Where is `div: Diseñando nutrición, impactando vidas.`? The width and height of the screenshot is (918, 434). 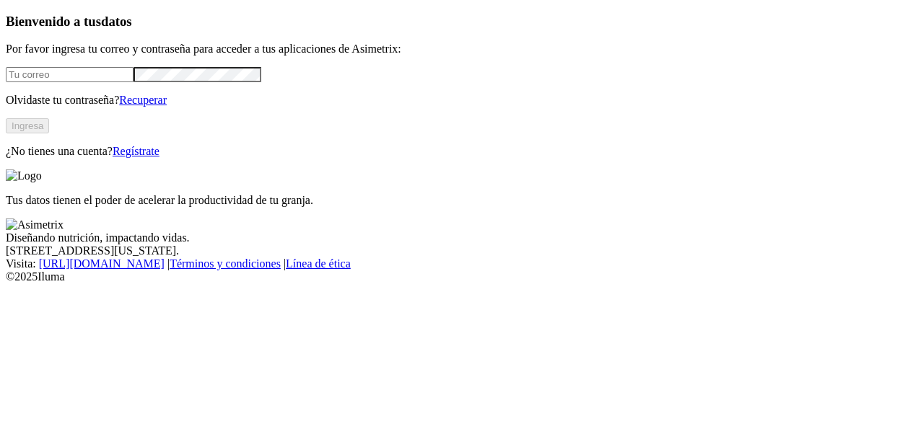 div: Diseñando nutrición, impactando vidas. is located at coordinates (459, 238).